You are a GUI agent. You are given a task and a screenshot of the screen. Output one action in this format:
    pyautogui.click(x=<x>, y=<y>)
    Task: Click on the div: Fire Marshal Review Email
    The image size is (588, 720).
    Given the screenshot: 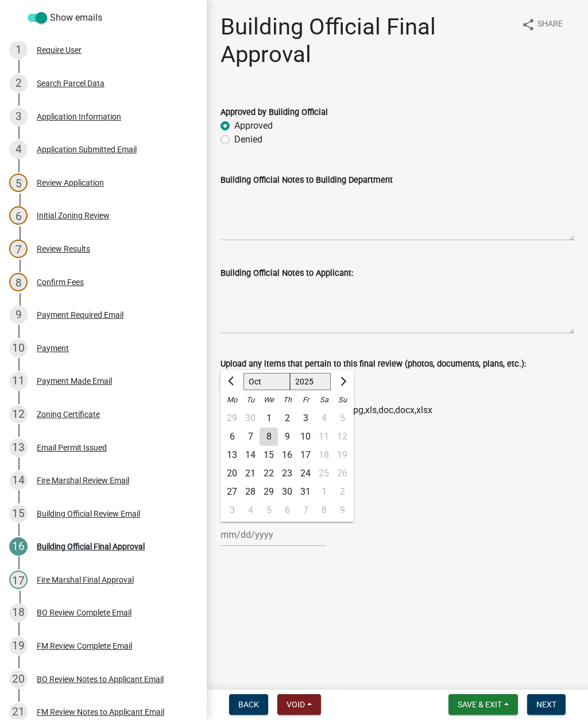 What is the action you would take?
    pyautogui.click(x=83, y=481)
    